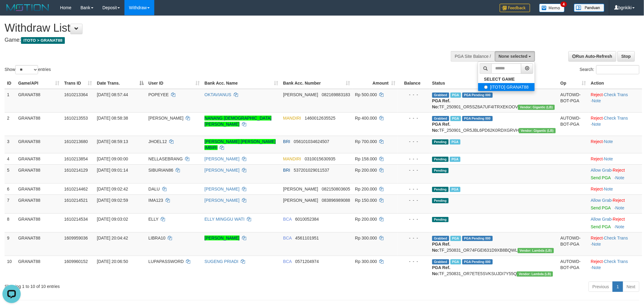 This screenshot has height=308, width=644. I want to click on input: Search:, so click(618, 69).